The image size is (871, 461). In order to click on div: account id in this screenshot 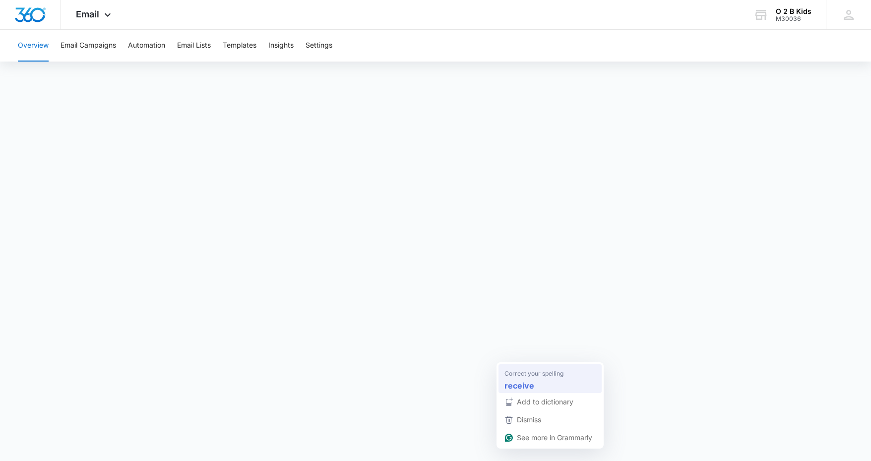, I will do `click(794, 19)`.